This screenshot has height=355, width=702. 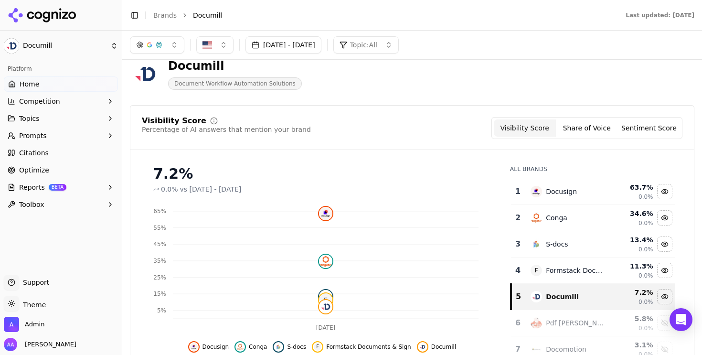 What do you see at coordinates (561, 191) in the screenshot?
I see `div: Docusign` at bounding box center [561, 191].